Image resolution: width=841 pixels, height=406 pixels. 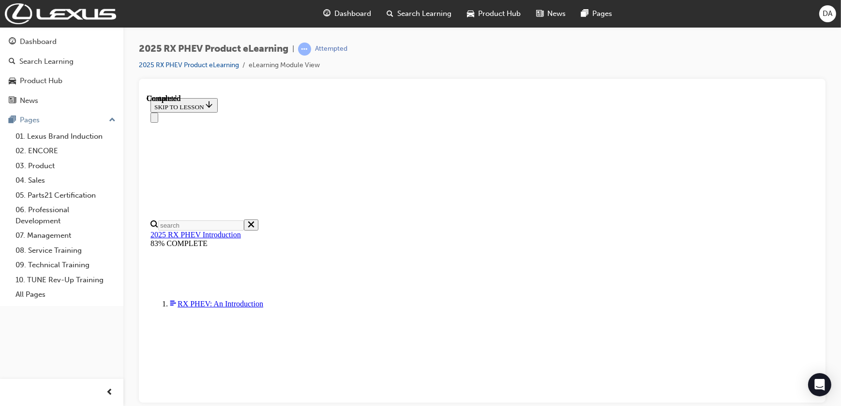 I want to click on a: 10. TUNE Rev-Up Training, so click(x=65, y=280).